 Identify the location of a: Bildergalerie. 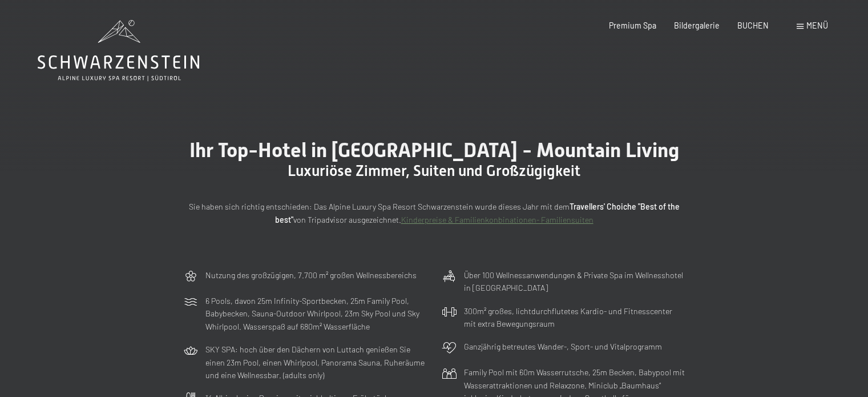
(697, 25).